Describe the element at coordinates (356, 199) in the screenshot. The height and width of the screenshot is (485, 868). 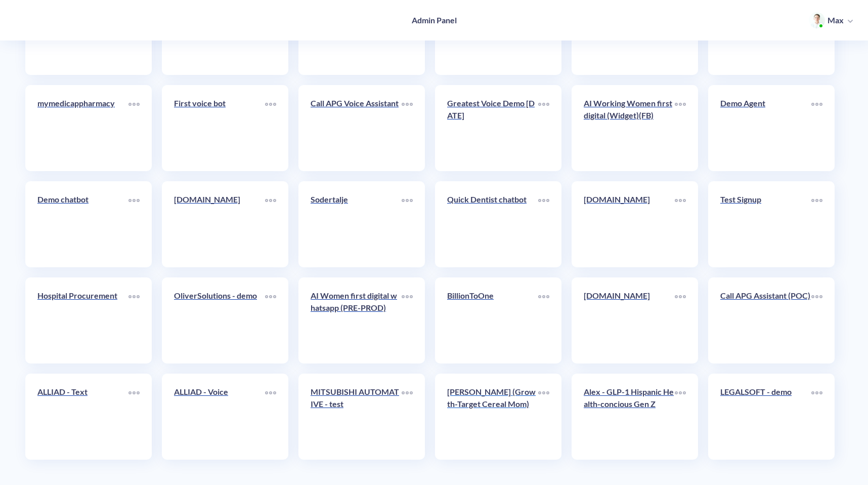
I see `p: Sodertalje` at that location.